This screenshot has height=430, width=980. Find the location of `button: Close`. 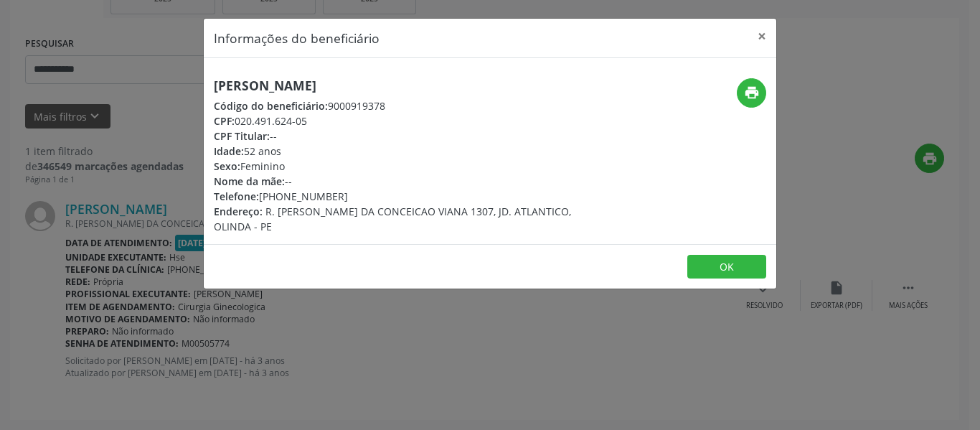

button: Close is located at coordinates (762, 36).